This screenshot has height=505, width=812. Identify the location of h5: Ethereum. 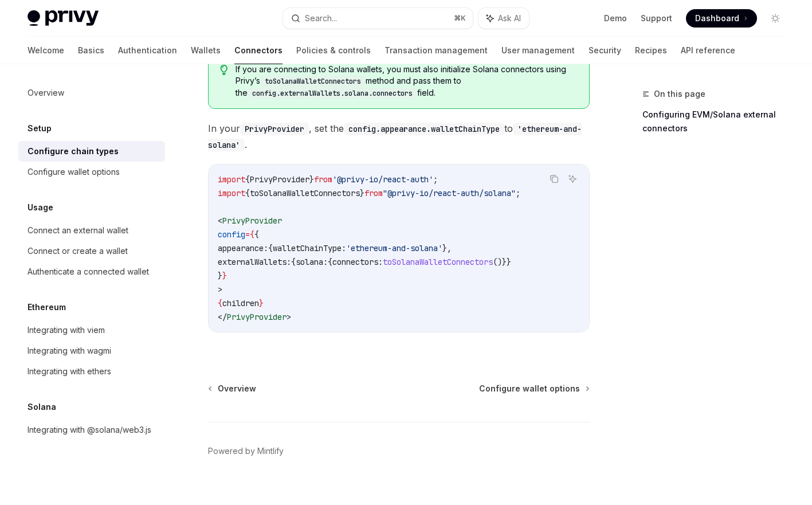
(47, 307).